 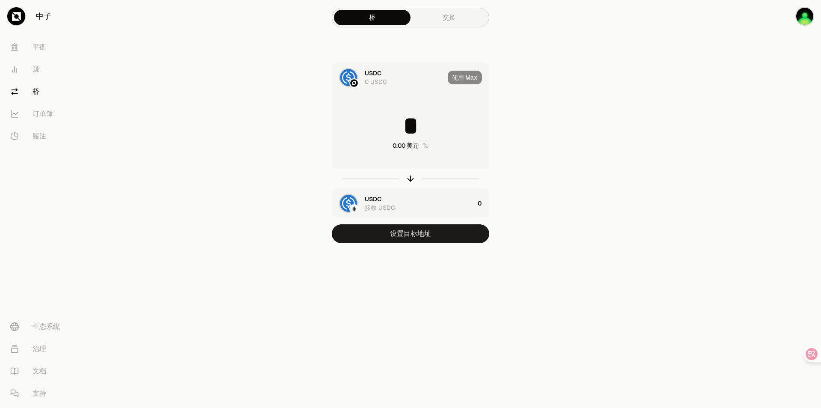 I want to click on font: 中子, so click(x=44, y=16).